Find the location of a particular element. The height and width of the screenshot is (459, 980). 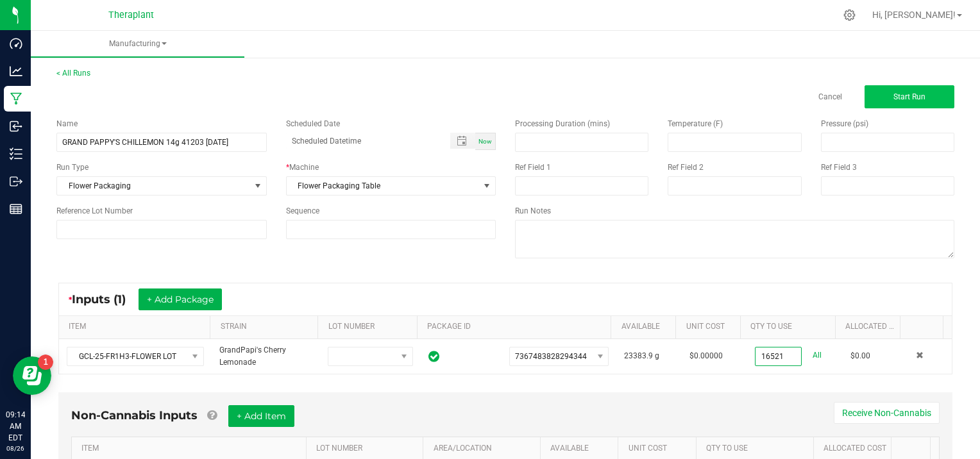

span: Name is located at coordinates (66, 124).